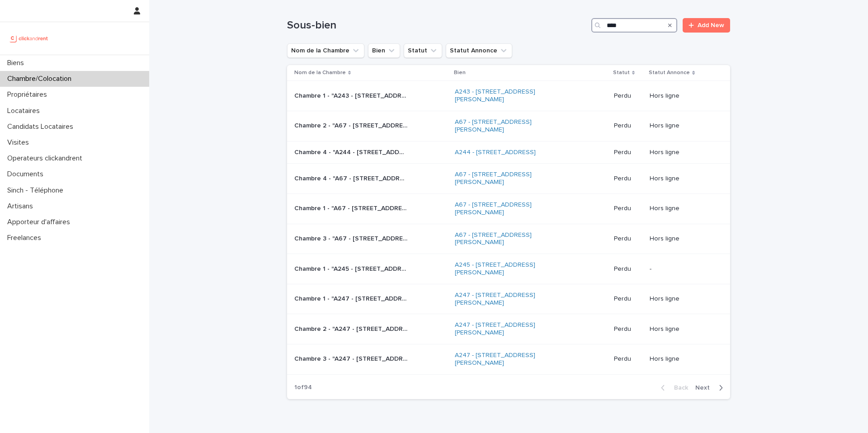 The image size is (868, 433). I want to click on p: Chambre/Colocation, so click(41, 79).